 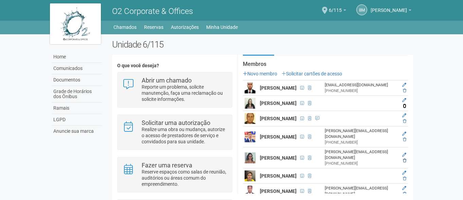 What do you see at coordinates (335, 7) in the screenshot?
I see `span: 6/115` at bounding box center [335, 7].